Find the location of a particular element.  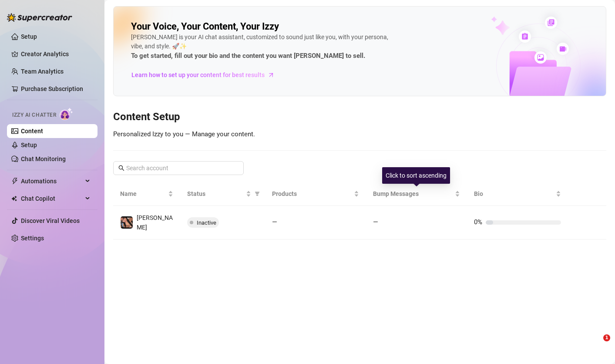

th: Name is located at coordinates (147, 194).